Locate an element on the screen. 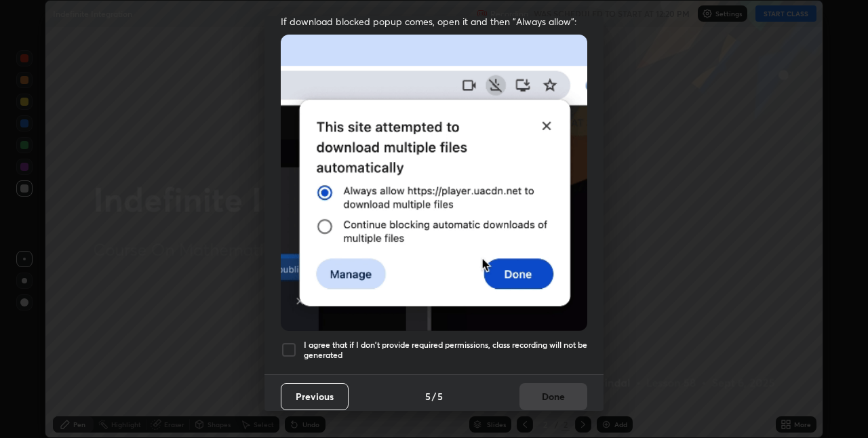  button: Previous is located at coordinates (314, 397).